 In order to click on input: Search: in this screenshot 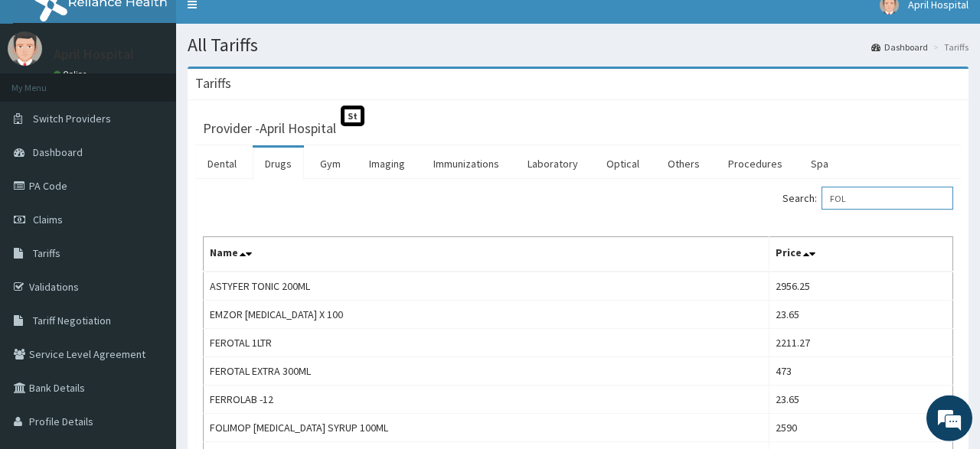, I will do `click(887, 199)`.